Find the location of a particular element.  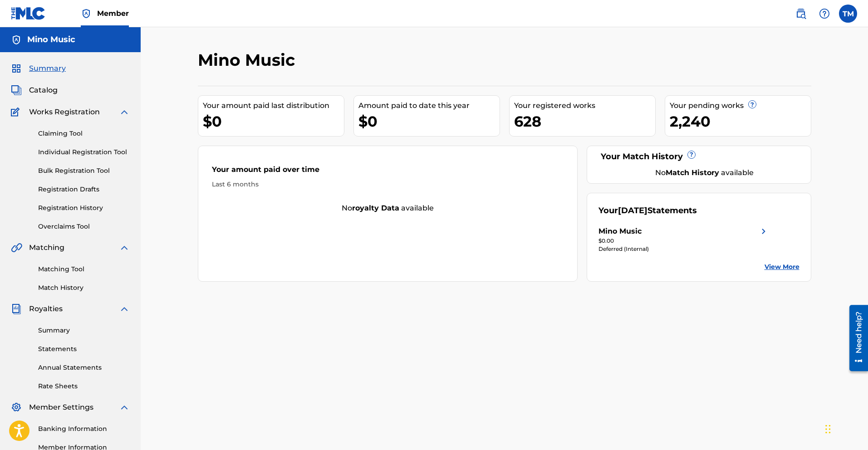

a: Match History is located at coordinates (84, 287).